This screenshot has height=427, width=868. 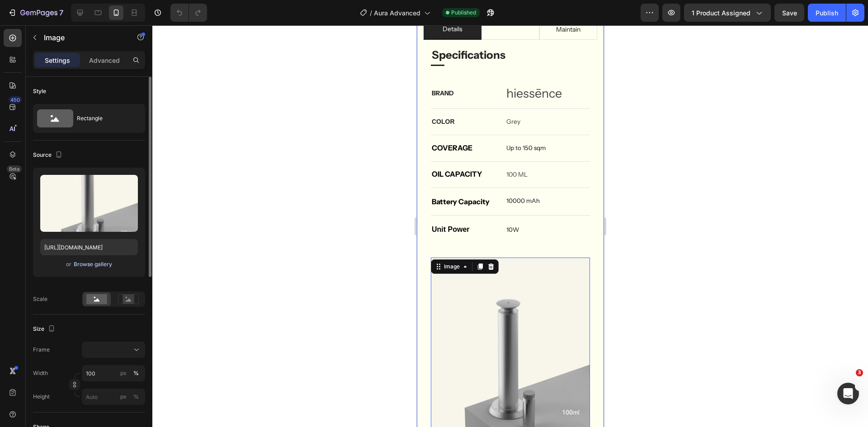 What do you see at coordinates (49, 155) in the screenshot?
I see `div: Source` at bounding box center [49, 155].